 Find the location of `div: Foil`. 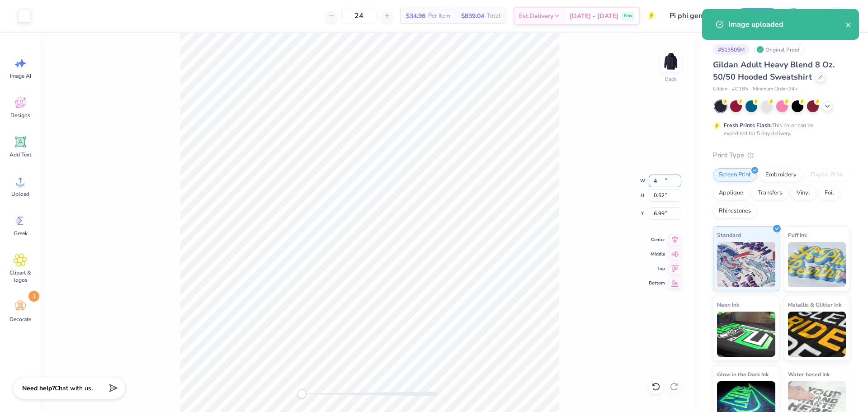

div: Foil is located at coordinates (829, 193).